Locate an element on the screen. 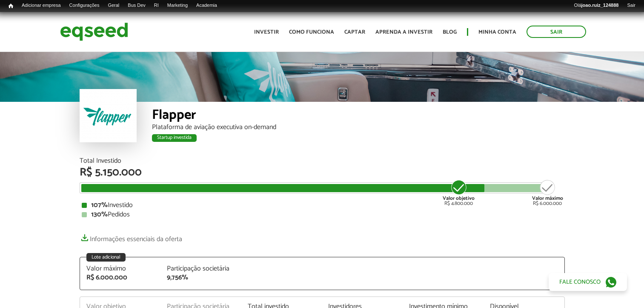  div: R$ 5.150.000 is located at coordinates (322, 173).